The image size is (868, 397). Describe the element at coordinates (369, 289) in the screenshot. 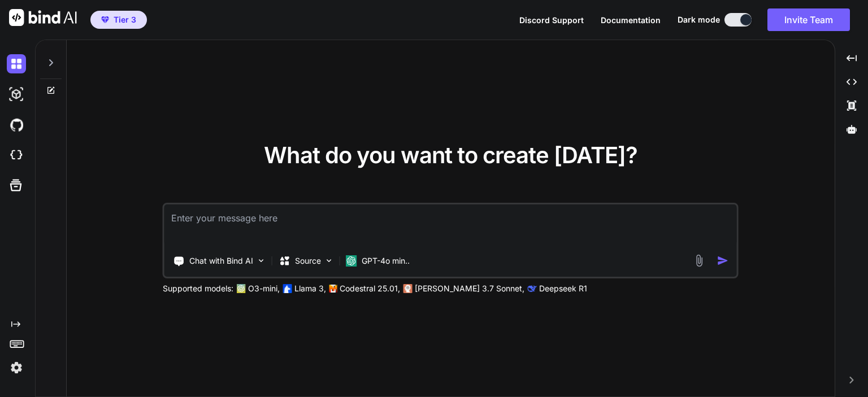

I see `p: Codestral 25.01,` at that location.